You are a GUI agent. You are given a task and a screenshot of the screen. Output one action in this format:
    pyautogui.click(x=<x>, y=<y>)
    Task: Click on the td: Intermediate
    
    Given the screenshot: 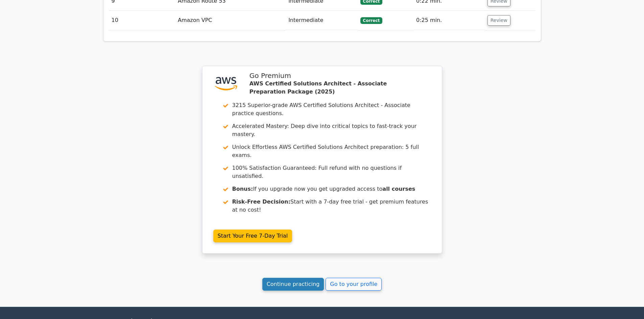 What is the action you would take?
    pyautogui.click(x=322, y=20)
    